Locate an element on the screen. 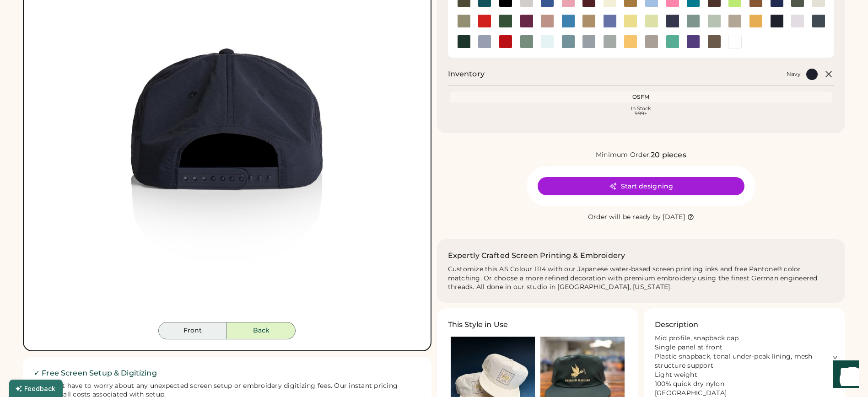  div: Navy is located at coordinates (793, 74).